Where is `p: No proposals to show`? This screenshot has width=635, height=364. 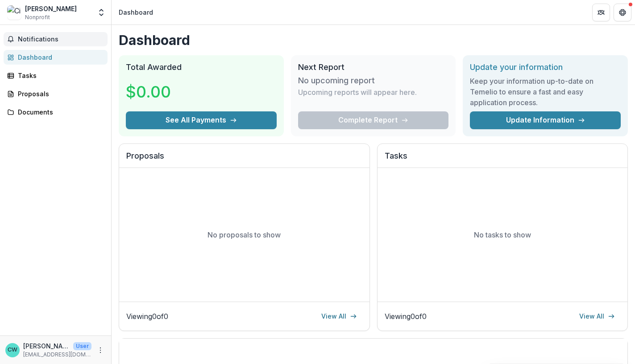 p: No proposals to show is located at coordinates (244, 235).